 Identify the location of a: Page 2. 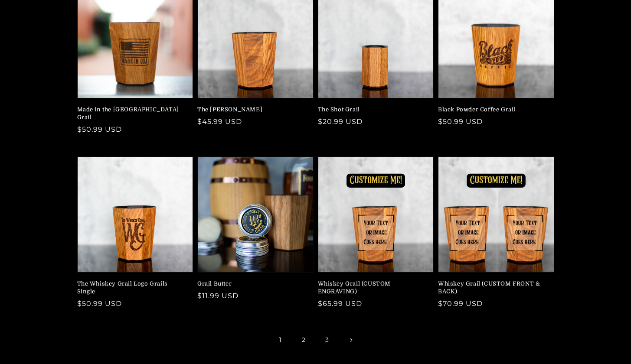
(304, 341).